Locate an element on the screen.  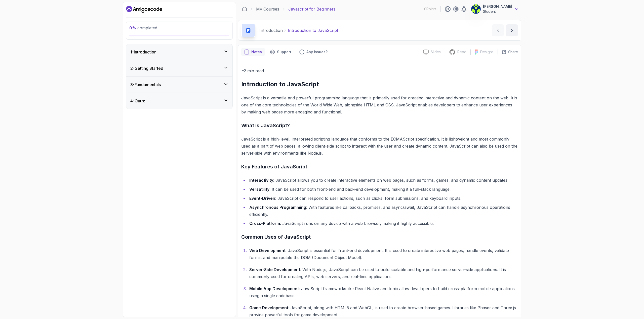
p: 0 Points is located at coordinates (430, 9).